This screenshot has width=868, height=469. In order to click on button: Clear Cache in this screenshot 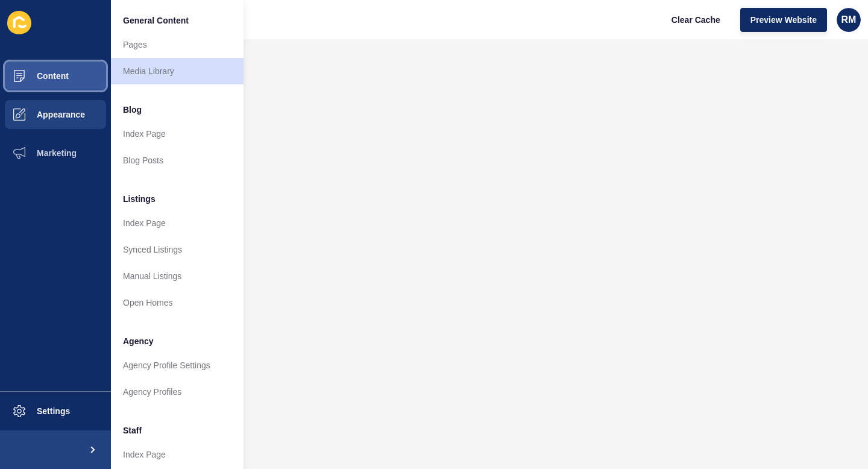, I will do `click(696, 20)`.